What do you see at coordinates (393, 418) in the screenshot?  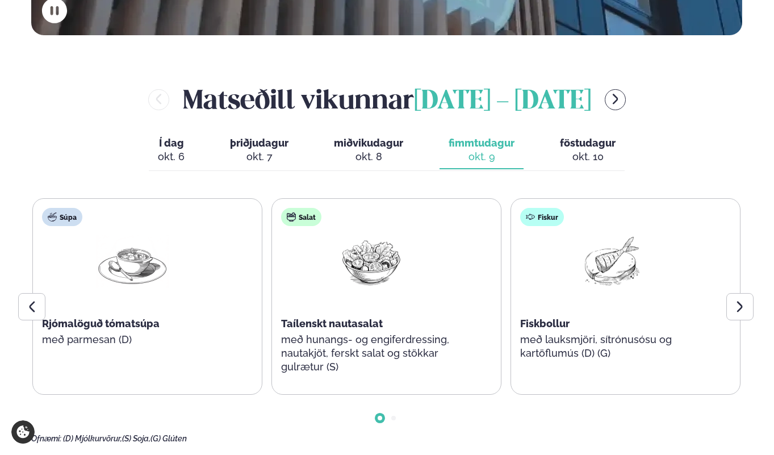 I see `span: Go to slide 2` at bounding box center [393, 418].